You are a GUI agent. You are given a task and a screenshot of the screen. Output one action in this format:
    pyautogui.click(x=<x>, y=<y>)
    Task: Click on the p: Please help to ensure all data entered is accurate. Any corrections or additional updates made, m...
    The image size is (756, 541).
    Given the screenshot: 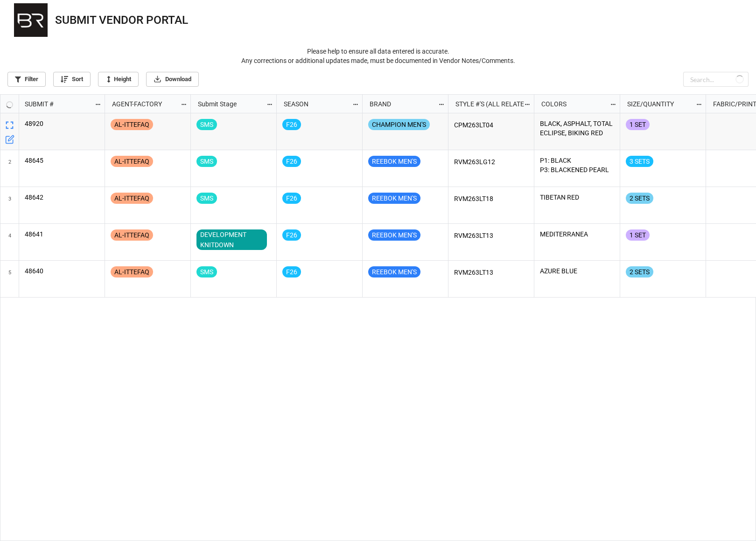 What is the action you would take?
    pyautogui.click(x=378, y=56)
    